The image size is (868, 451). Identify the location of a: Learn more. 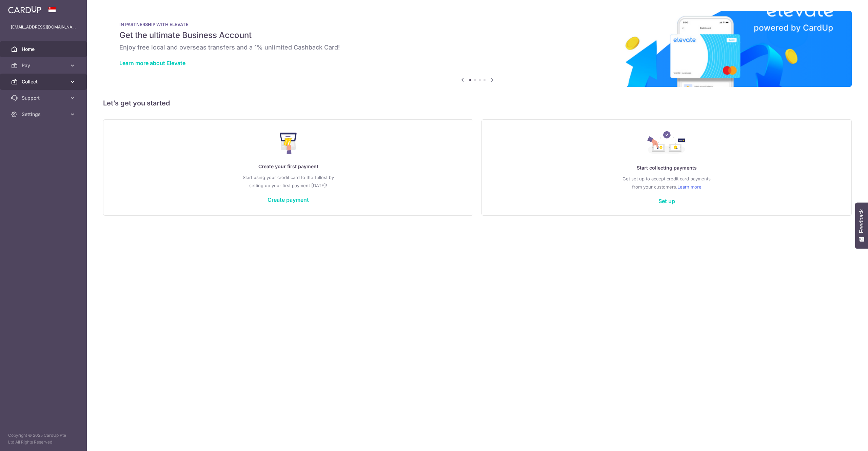
(690, 186).